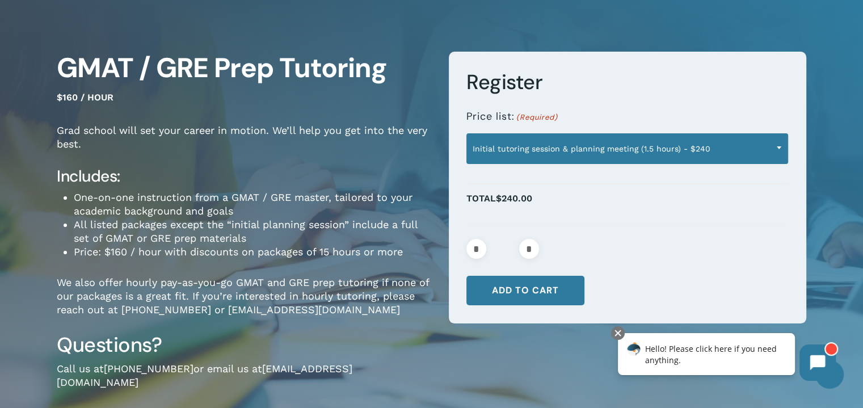 Image resolution: width=863 pixels, height=408 pixels. I want to click on button: Add to cart, so click(526, 291).